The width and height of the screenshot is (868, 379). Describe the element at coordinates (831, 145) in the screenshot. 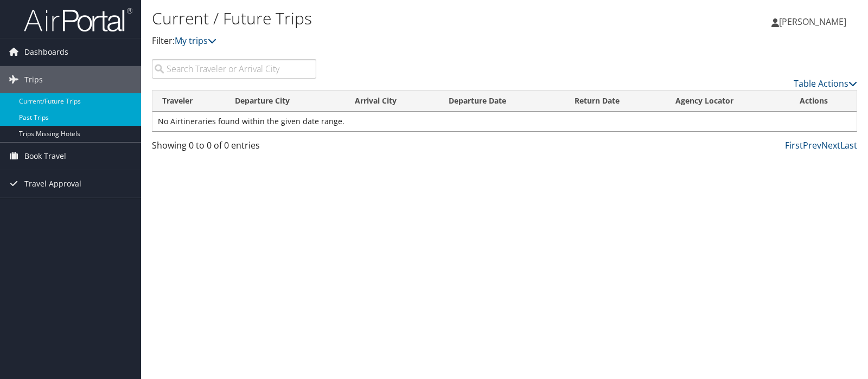

I see `a: Next` at that location.